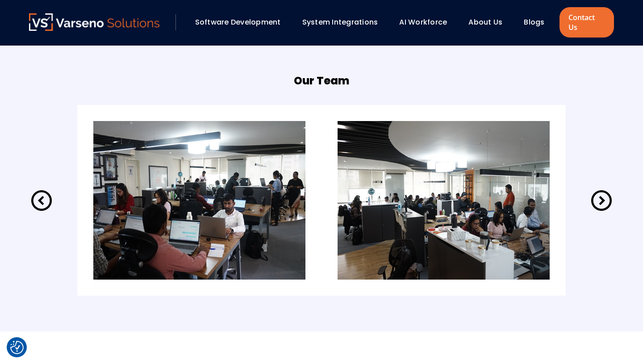 This screenshot has height=364, width=643. What do you see at coordinates (242, 22) in the screenshot?
I see `div: Software Development` at bounding box center [242, 22].